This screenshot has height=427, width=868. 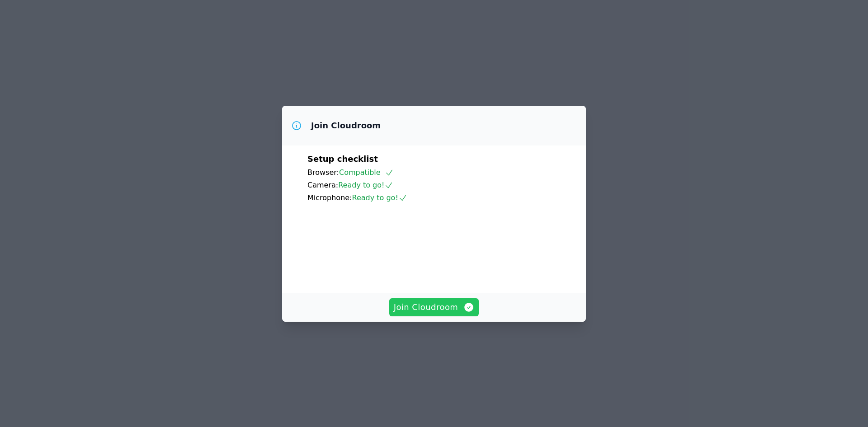 What do you see at coordinates (342, 158) in the screenshot?
I see `span: Setup checklist` at bounding box center [342, 158].